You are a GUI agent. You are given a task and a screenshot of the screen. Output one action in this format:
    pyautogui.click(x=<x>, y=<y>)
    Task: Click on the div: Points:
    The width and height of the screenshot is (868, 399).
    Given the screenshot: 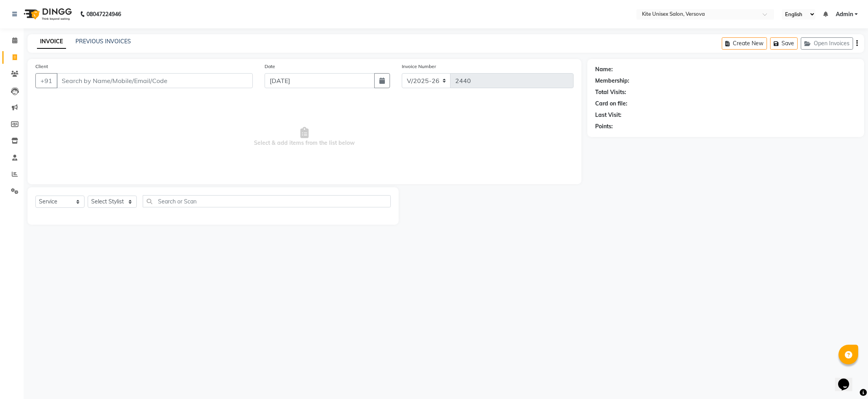 What is the action you would take?
    pyautogui.click(x=604, y=127)
    